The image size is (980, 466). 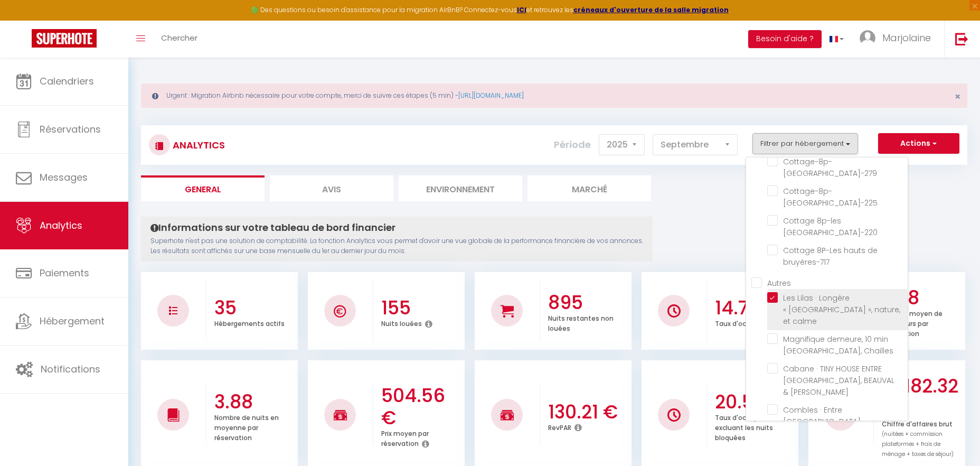 I want to click on p: Nuits restantes non louées, so click(x=580, y=322).